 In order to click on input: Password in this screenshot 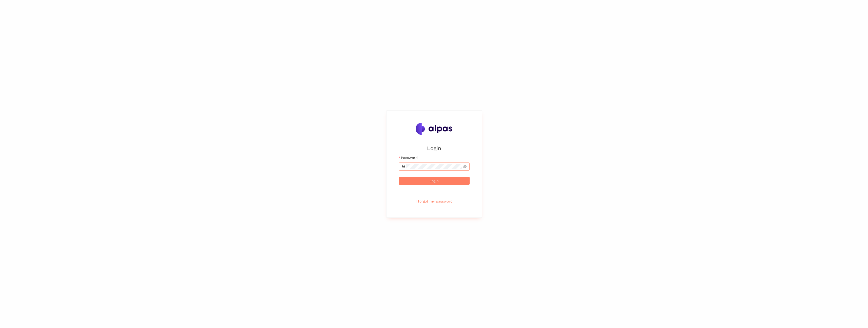, I will do `click(434, 167)`.